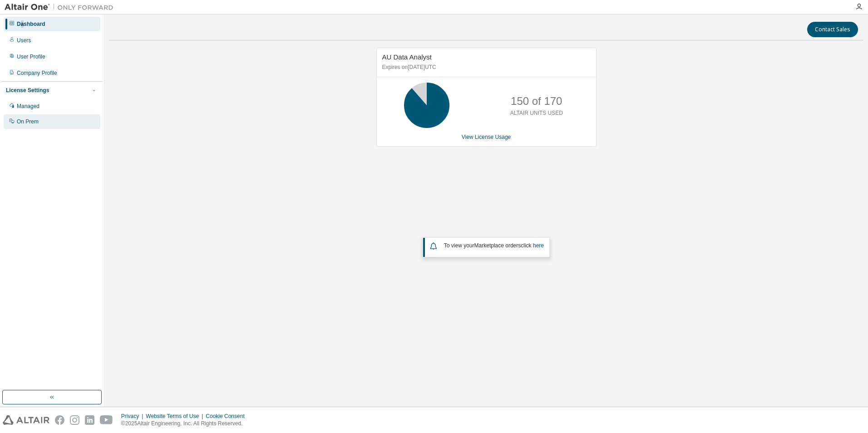 The height and width of the screenshot is (433, 868). What do you see at coordinates (74, 420) in the screenshot?
I see `img: instagram.svg` at bounding box center [74, 420].